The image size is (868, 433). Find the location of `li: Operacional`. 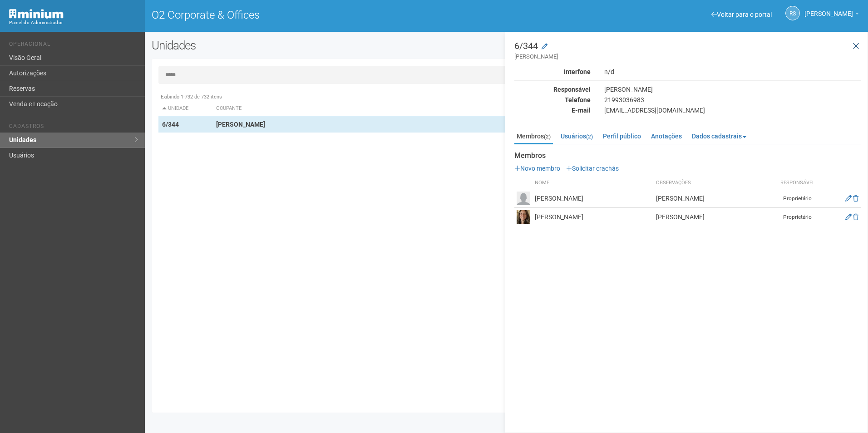

li: Operacional is located at coordinates (74, 45).